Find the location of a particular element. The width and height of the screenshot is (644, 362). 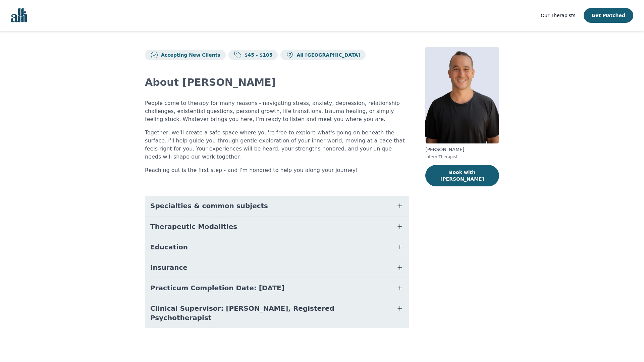

button: Specialties & common subjects is located at coordinates (277, 206).